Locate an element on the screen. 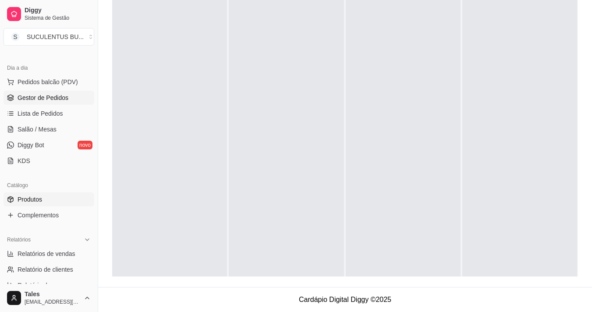 This screenshot has height=312, width=592. footer: Cardápio Digital Diggy © 2025 is located at coordinates (345, 299).